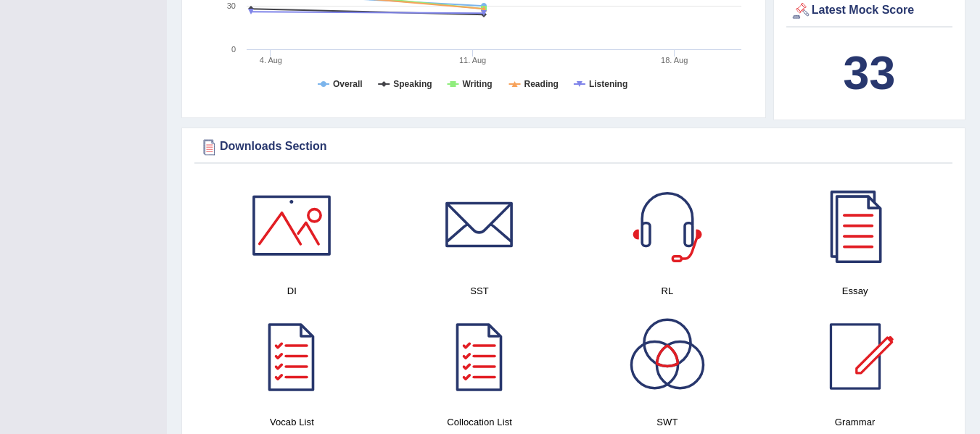 The width and height of the screenshot is (980, 434). I want to click on h4: SST, so click(480, 291).